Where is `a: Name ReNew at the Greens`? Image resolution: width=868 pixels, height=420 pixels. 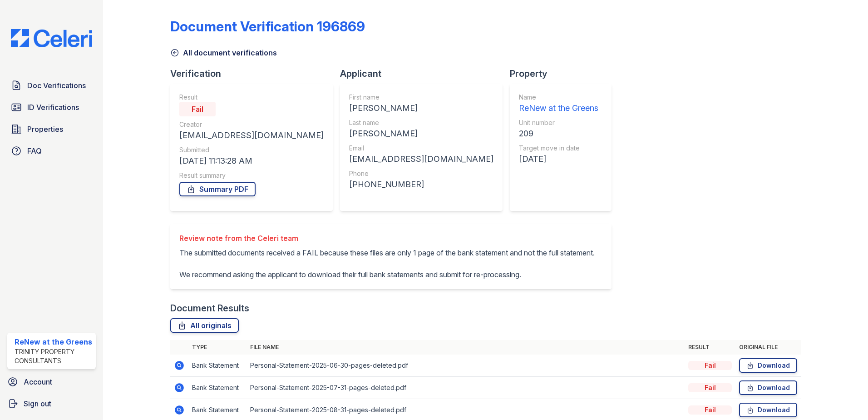 a: Name ReNew at the Greens is located at coordinates (558, 104).